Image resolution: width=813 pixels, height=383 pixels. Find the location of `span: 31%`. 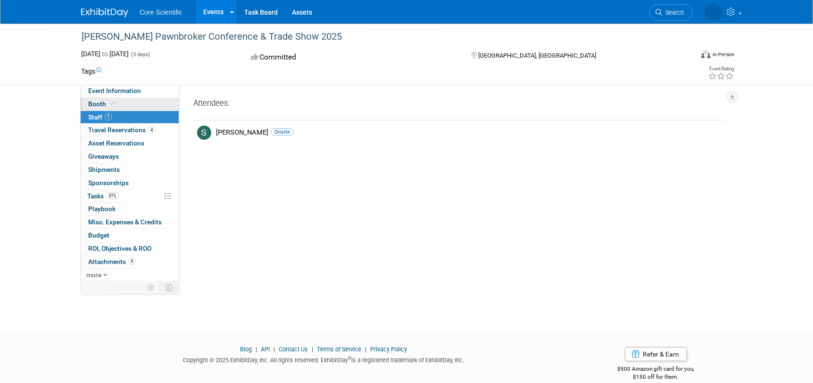

span: 31% is located at coordinates (112, 195).